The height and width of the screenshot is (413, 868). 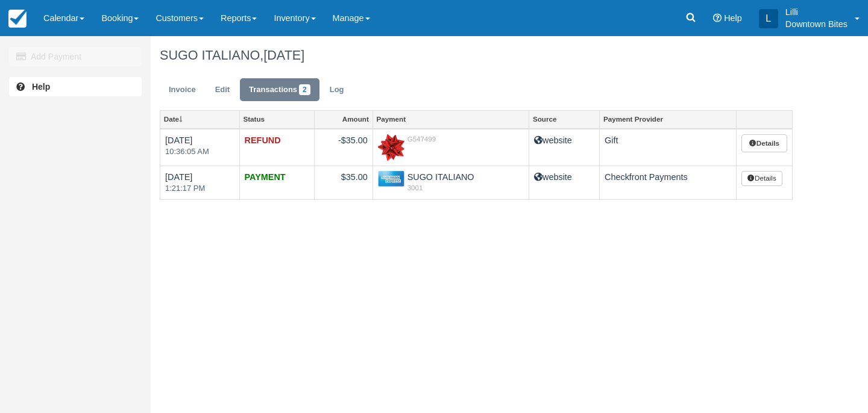 I want to click on a: Date, so click(x=200, y=119).